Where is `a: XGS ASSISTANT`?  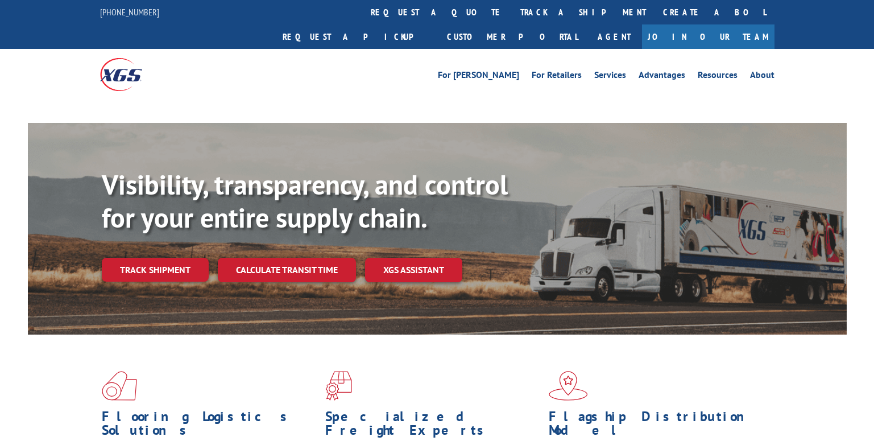 a: XGS ASSISTANT is located at coordinates (414, 270).